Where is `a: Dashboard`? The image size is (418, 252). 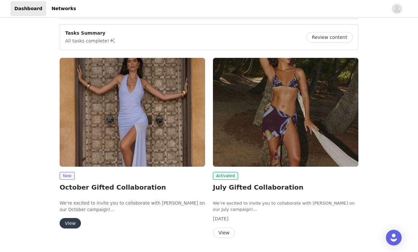 a: Dashboard is located at coordinates (28, 9).